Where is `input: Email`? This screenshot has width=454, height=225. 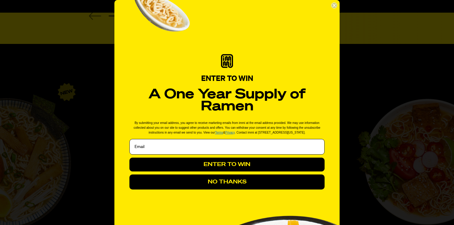
input: Email is located at coordinates (227, 147).